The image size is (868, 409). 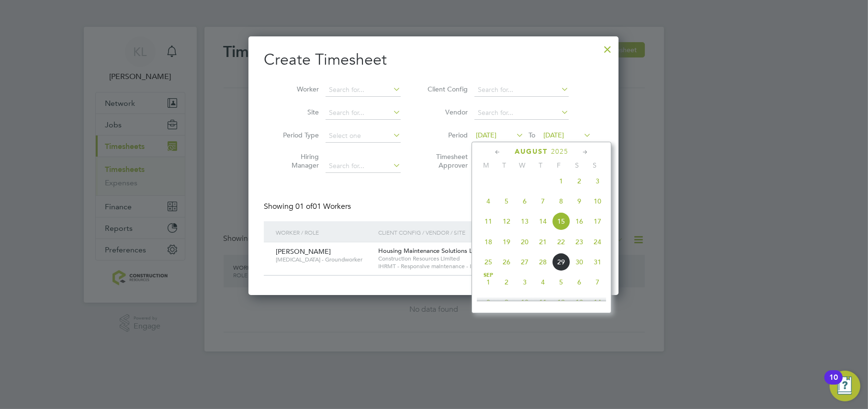 What do you see at coordinates (428, 250) in the screenshot?
I see `span: Housing Maintenance Solutions Ltd` at bounding box center [428, 250].